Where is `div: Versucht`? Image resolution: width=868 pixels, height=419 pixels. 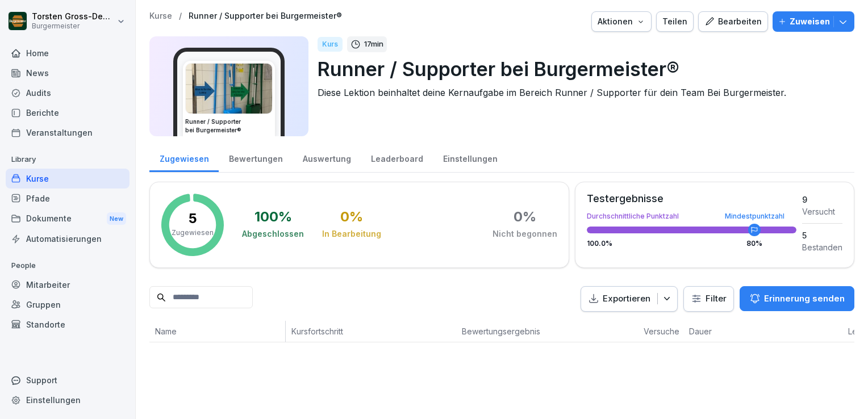
div: Versucht is located at coordinates (822, 211).